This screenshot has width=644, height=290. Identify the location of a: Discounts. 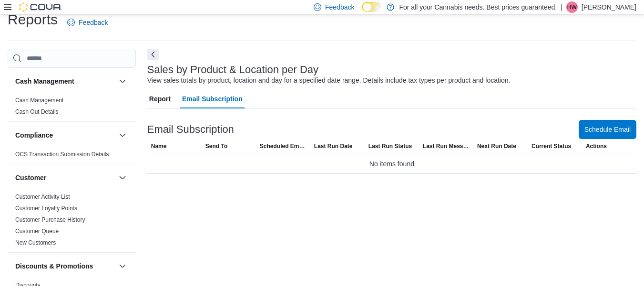
(28, 285).